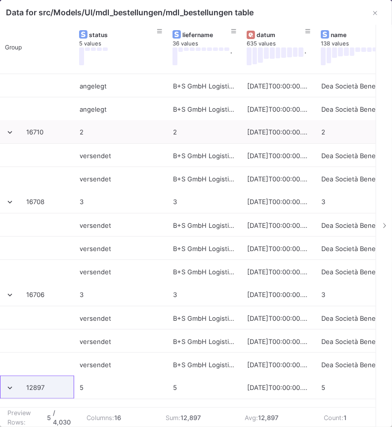  I want to click on div: status, so click(123, 35).